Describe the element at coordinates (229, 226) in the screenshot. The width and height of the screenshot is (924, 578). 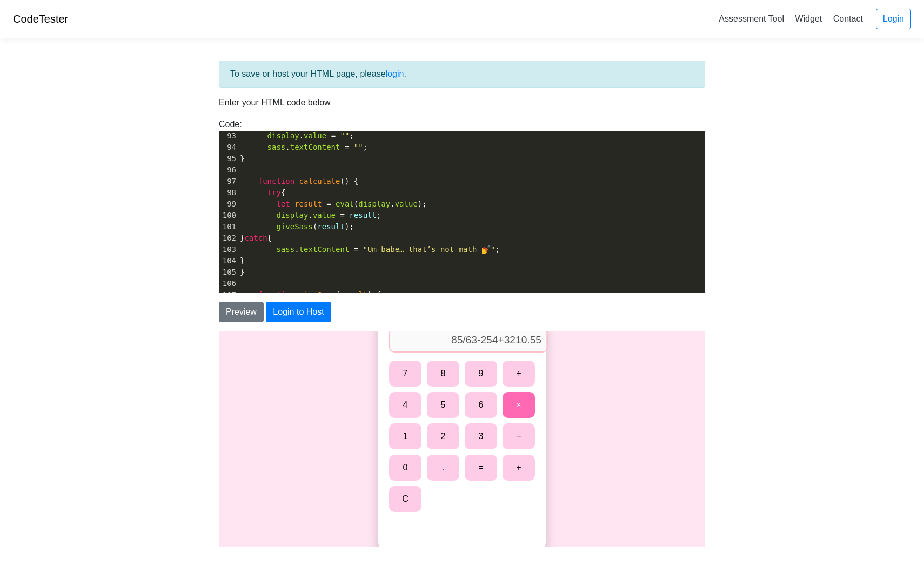
I see `div: 101` at that location.